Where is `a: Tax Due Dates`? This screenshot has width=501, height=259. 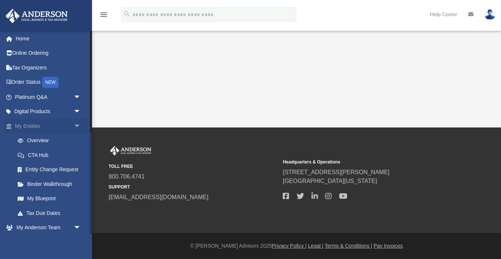 a: Tax Due Dates is located at coordinates (51, 213).